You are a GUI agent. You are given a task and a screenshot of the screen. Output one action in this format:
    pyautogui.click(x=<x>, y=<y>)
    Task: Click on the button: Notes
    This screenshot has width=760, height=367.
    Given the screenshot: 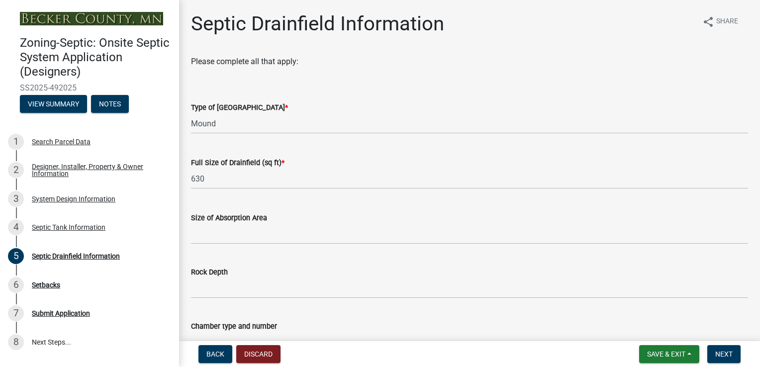 What is the action you would take?
    pyautogui.click(x=110, y=104)
    